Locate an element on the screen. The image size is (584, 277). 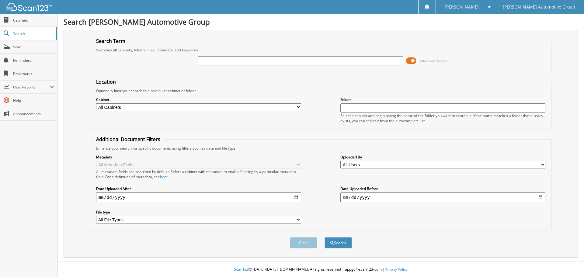
div: Enhance your search for specific documents using filters such as date and file type. is located at coordinates (321, 148).